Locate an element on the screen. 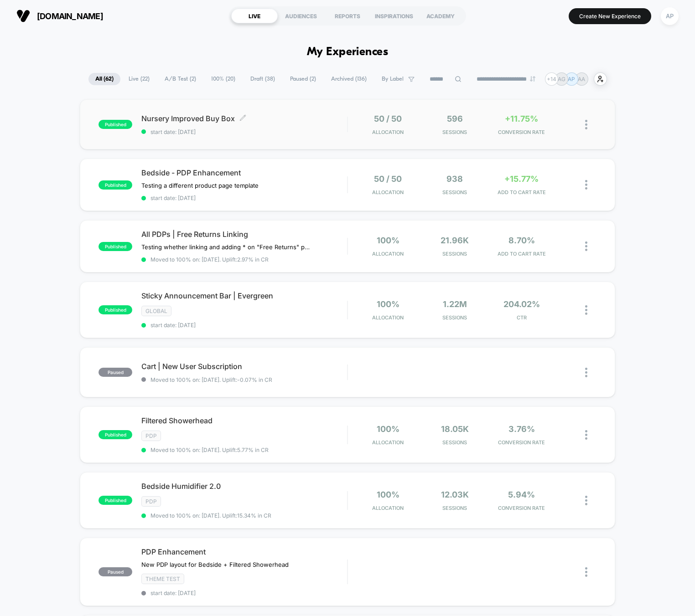 This screenshot has height=616, width=695. span: PDP Enhancement is located at coordinates (244, 552).